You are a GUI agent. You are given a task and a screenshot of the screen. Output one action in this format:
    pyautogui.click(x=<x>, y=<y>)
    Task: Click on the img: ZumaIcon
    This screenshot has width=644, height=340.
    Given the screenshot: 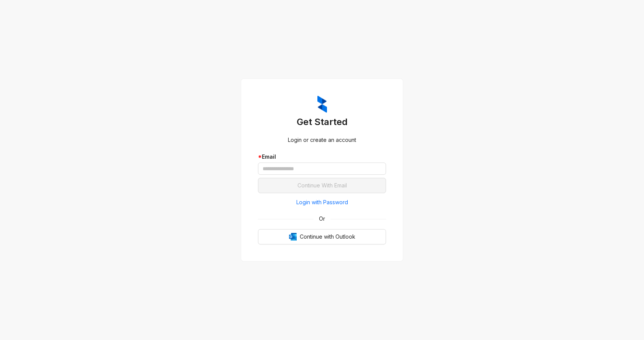 What is the action you would take?
    pyautogui.click(x=322, y=105)
    